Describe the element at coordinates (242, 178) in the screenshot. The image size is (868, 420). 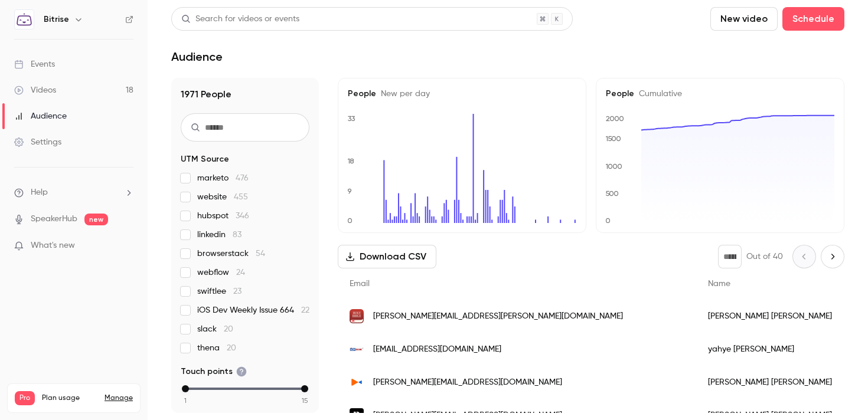
I see `span: 476` at that location.